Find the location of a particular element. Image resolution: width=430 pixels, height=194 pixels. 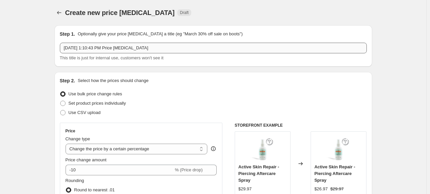

span: Use bulk price change rules is located at coordinates (95, 94).